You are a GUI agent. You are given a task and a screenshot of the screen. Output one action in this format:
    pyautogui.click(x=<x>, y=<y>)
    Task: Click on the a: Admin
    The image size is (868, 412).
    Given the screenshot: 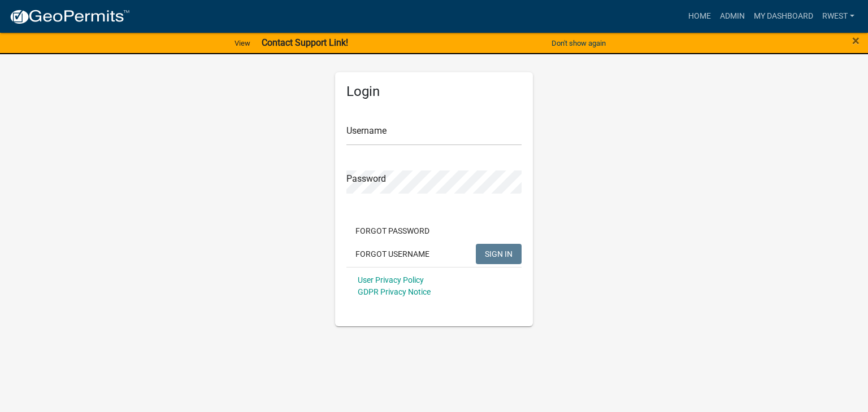 What is the action you would take?
    pyautogui.click(x=733, y=16)
    